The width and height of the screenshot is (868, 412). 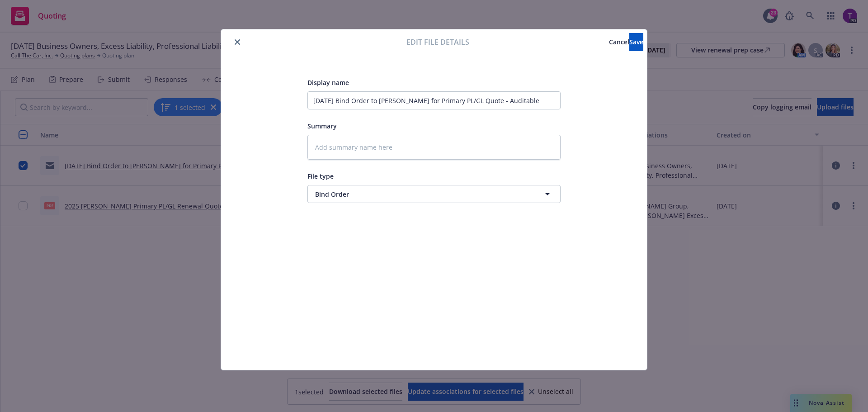 What do you see at coordinates (237, 42) in the screenshot?
I see `button: close` at bounding box center [237, 42].